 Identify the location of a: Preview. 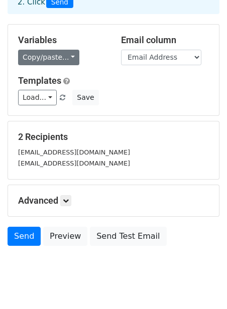
(65, 236).